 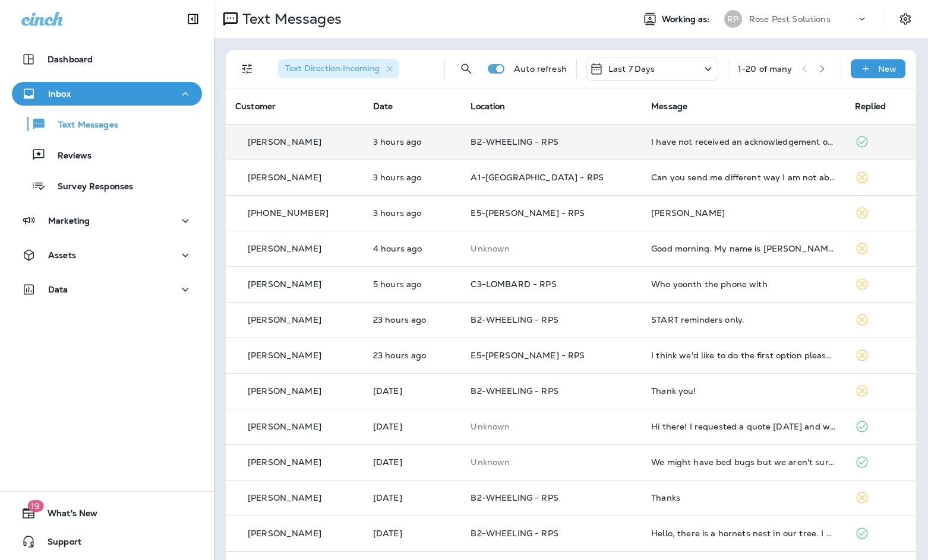 I want to click on p: Aug 27, 2025 11:07 AM, so click(x=412, y=249).